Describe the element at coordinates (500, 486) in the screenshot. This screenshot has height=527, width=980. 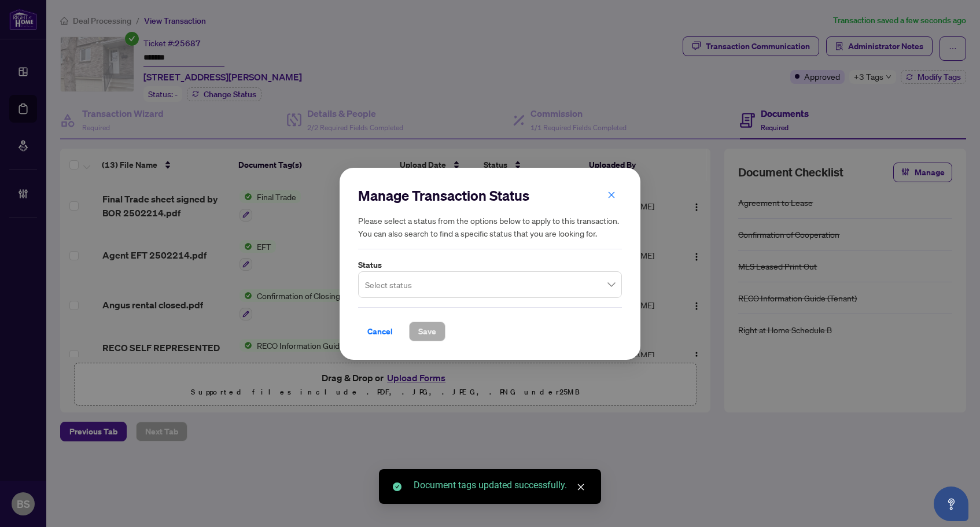
I see `div: Document tags updated successfully.` at that location.